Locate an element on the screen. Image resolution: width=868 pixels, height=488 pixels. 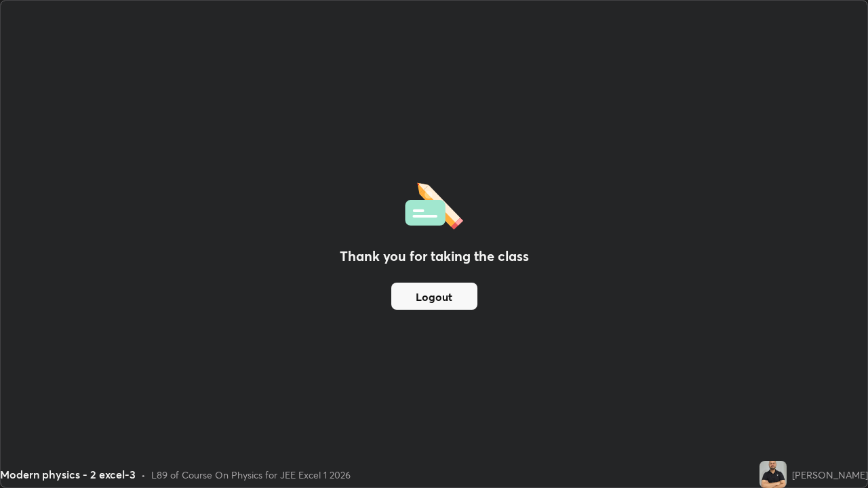
img: 88abb398c7ca4b1491dfe396cc999ae1.jpg is located at coordinates (773, 475).